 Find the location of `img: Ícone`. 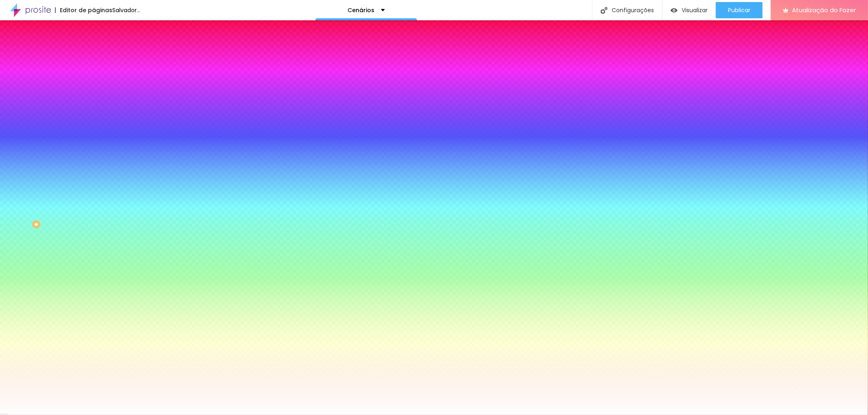

img: Ícone is located at coordinates (604, 10).